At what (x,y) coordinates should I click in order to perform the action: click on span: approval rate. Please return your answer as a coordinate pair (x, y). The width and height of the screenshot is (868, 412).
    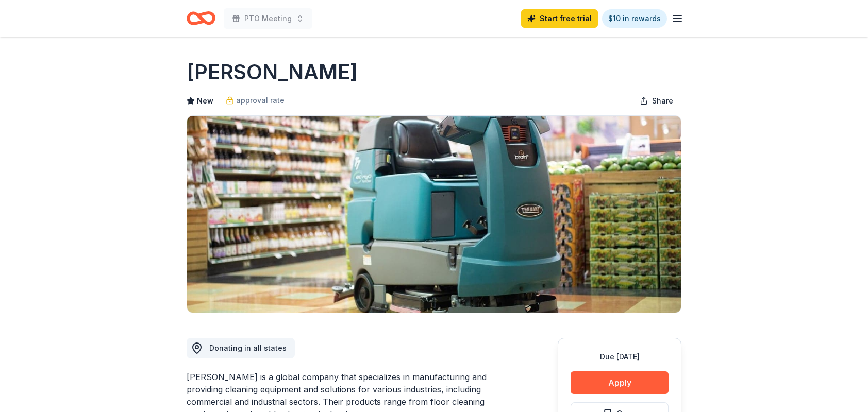
    Looking at the image, I should click on (261, 100).